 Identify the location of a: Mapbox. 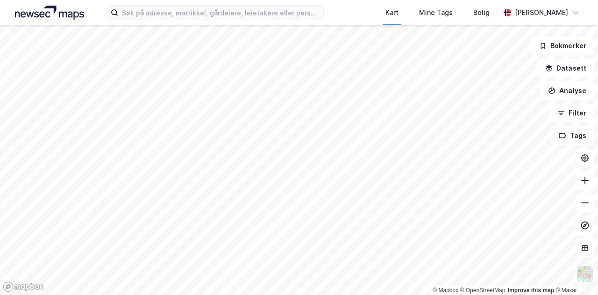
(446, 290).